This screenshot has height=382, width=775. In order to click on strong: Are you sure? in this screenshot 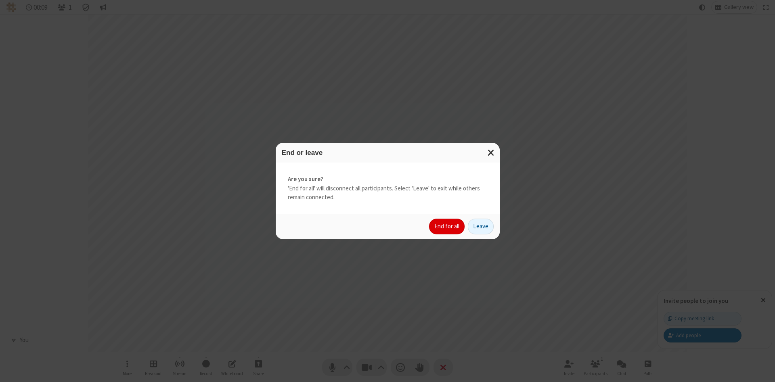, I will do `click(387, 179)`.